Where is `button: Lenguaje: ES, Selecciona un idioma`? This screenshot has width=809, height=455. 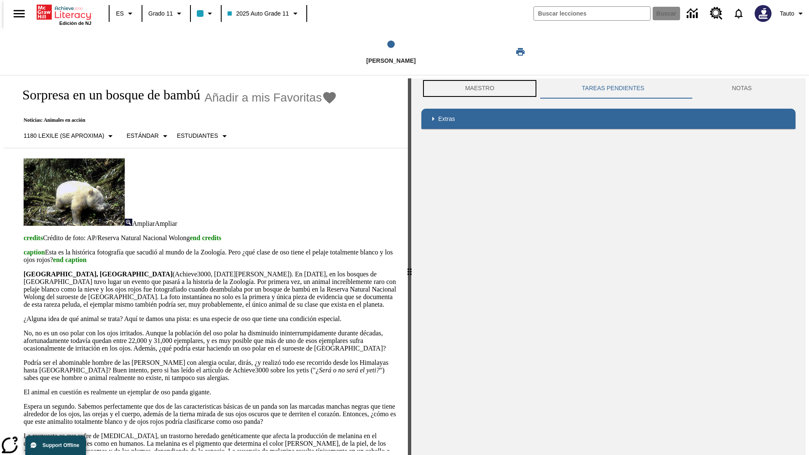
button: Lenguaje: ES, Selecciona un idioma is located at coordinates (126, 13).